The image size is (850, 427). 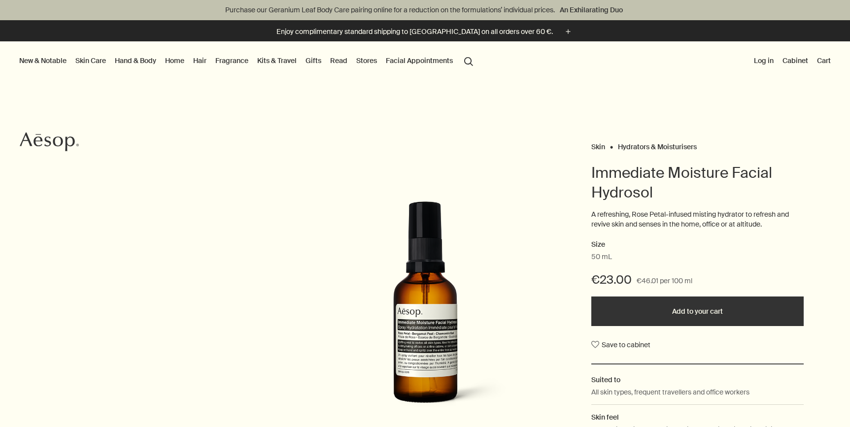 I want to click on a: Hair, so click(x=200, y=61).